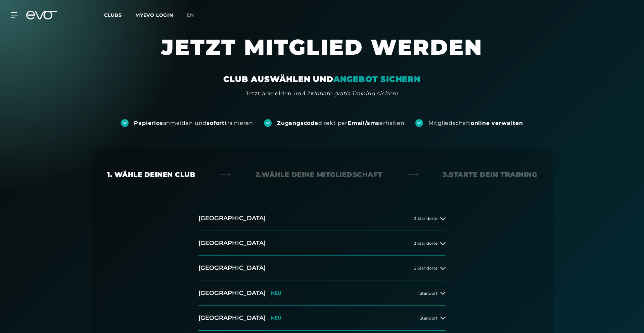  I want to click on span: en, so click(190, 15).